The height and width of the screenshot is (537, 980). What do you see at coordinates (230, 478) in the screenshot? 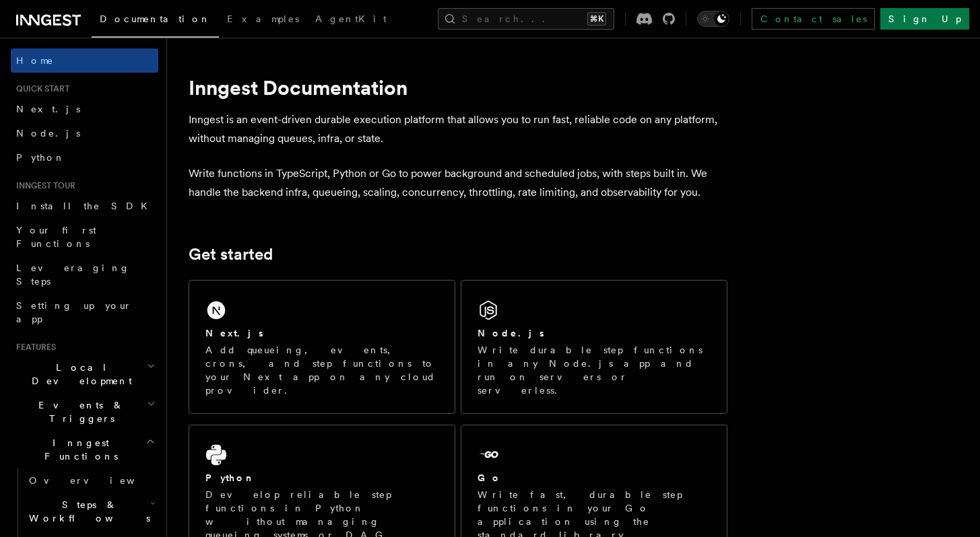
I see `h2: Python` at bounding box center [230, 478].